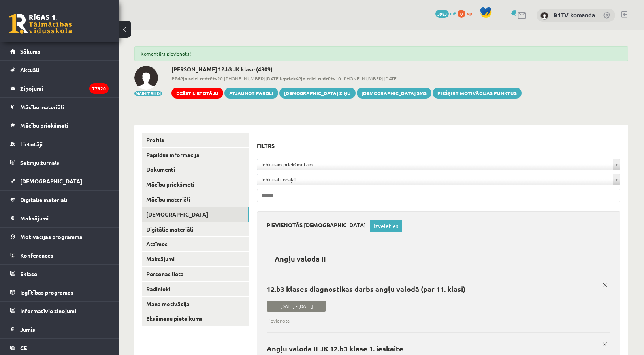 The width and height of the screenshot is (644, 355). What do you see at coordinates (194, 78) in the screenshot?
I see `b: Pēdējo reizi redzēts` at bounding box center [194, 78].